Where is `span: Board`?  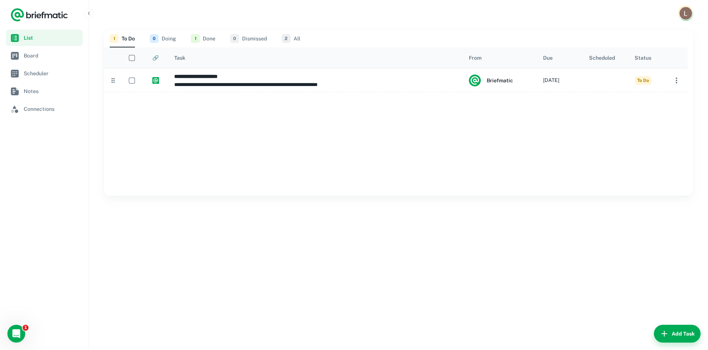
span: Board is located at coordinates (52, 56).